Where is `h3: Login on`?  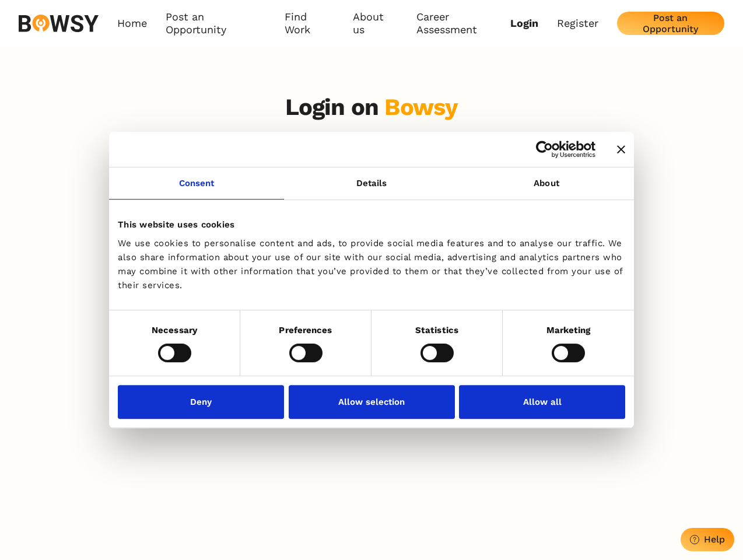
h3: Login on is located at coordinates (372, 107).